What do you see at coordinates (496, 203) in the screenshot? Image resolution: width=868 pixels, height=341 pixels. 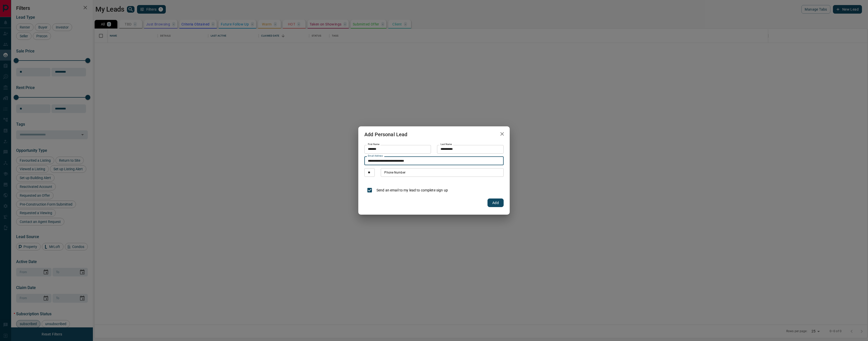 I see `button: Add` at bounding box center [496, 203].